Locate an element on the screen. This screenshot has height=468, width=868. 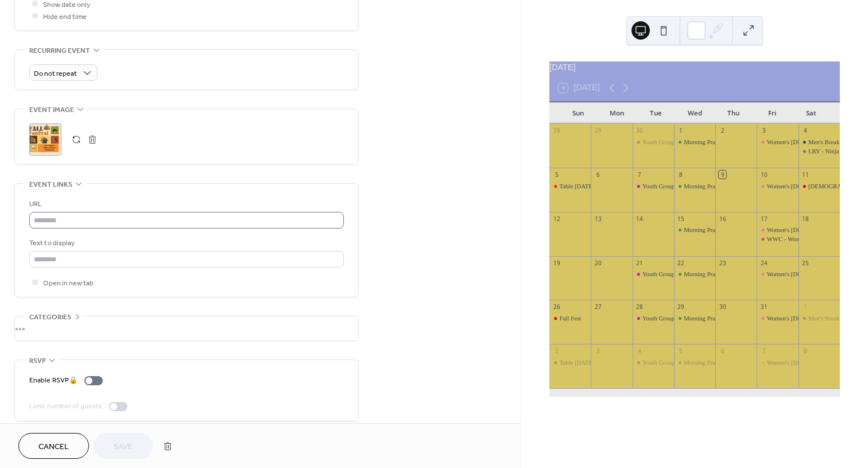
div: Church Workday is located at coordinates (819, 186).